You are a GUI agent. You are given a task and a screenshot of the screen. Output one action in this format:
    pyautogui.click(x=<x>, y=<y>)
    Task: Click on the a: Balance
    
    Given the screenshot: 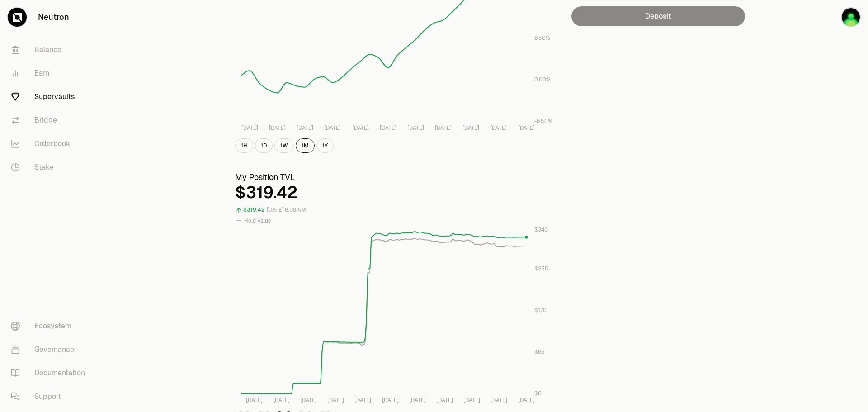 What is the action you would take?
    pyautogui.click(x=51, y=50)
    